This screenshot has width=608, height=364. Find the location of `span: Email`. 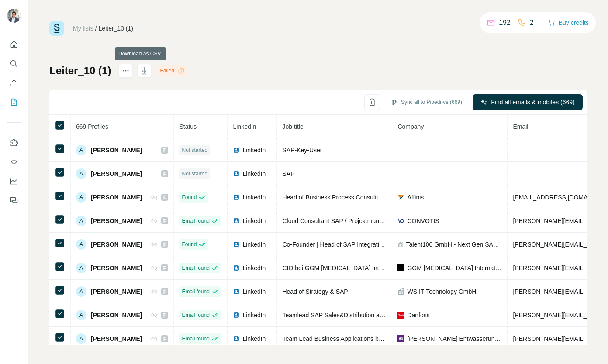

span: Email is located at coordinates (520, 127).